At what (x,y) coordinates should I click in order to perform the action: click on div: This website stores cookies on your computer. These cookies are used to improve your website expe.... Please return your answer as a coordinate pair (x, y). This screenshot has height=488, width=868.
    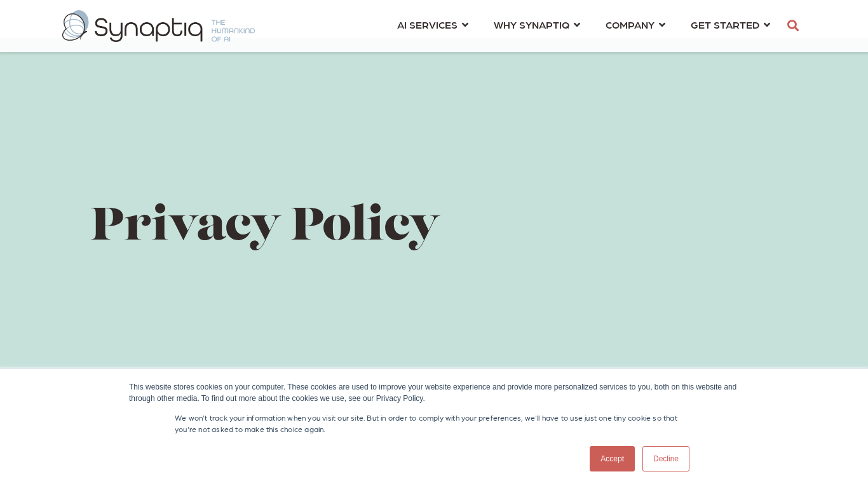
    Looking at the image, I should click on (434, 393).